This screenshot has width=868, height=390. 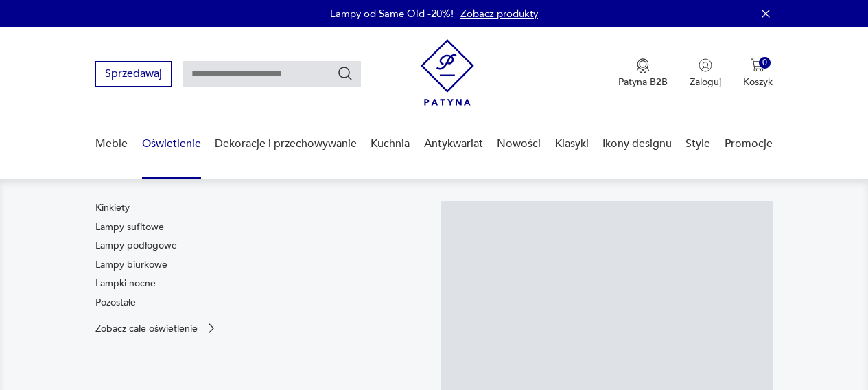 I want to click on a: Promocje, so click(x=748, y=143).